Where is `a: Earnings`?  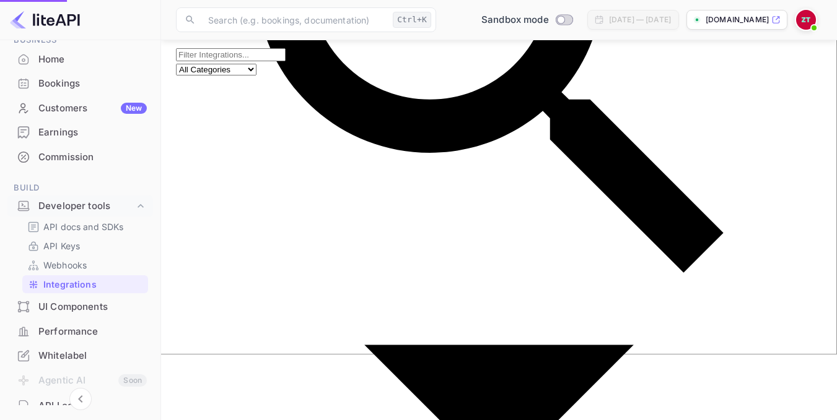
a: Earnings is located at coordinates (80, 132).